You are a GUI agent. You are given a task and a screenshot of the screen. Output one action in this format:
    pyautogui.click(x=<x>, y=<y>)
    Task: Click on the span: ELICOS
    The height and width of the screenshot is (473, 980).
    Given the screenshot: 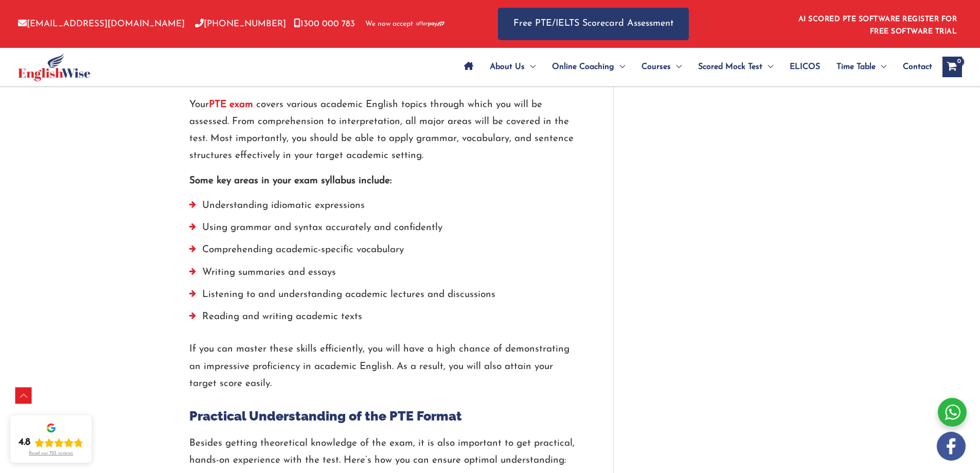 What is the action you would take?
    pyautogui.click(x=805, y=67)
    